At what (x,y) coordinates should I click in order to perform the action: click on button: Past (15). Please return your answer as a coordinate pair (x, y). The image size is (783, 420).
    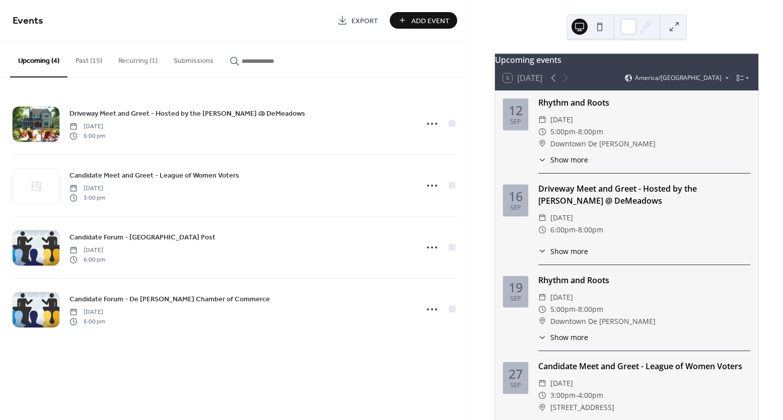
    Looking at the image, I should click on (89, 58).